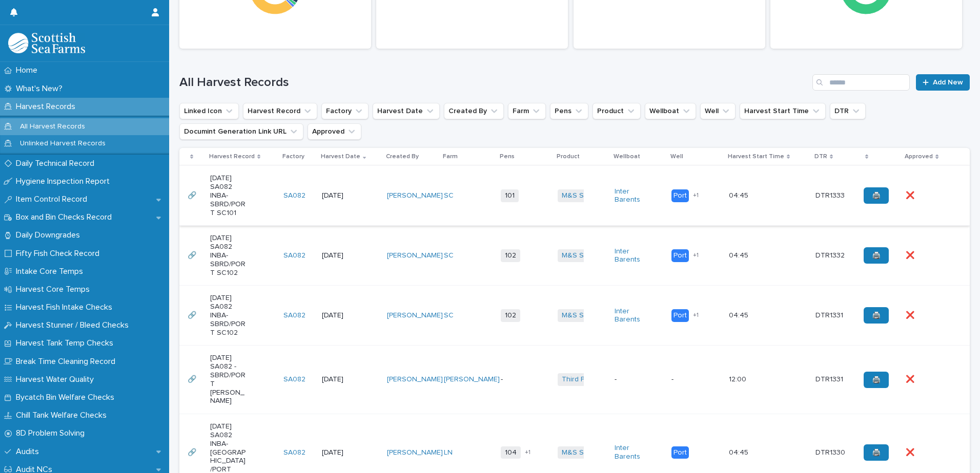  I want to click on p: 8D Problem Solving, so click(52, 433).